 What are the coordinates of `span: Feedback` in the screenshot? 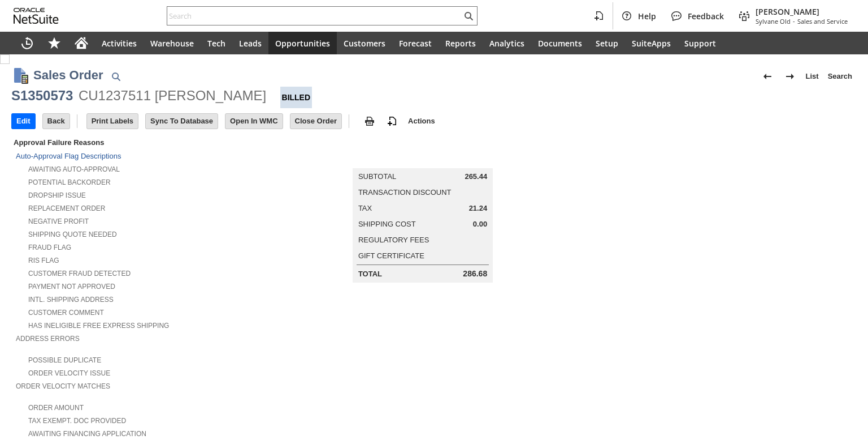 It's located at (707, 15).